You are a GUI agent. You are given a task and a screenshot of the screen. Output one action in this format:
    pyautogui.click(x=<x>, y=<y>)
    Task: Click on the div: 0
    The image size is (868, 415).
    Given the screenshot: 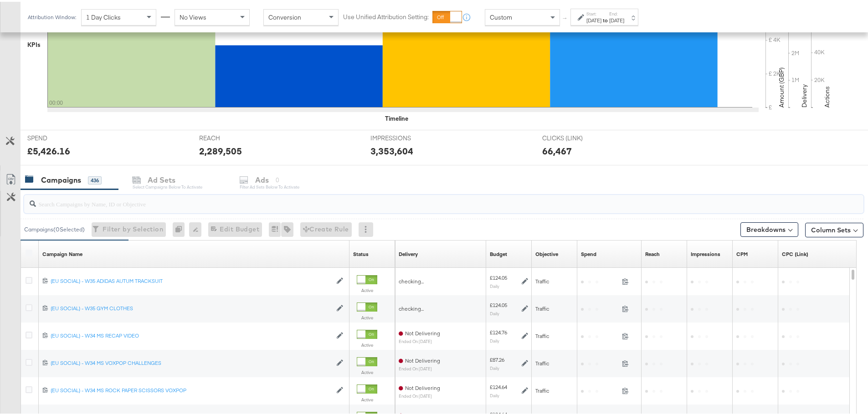 What is the action you would take?
    pyautogui.click(x=181, y=228)
    